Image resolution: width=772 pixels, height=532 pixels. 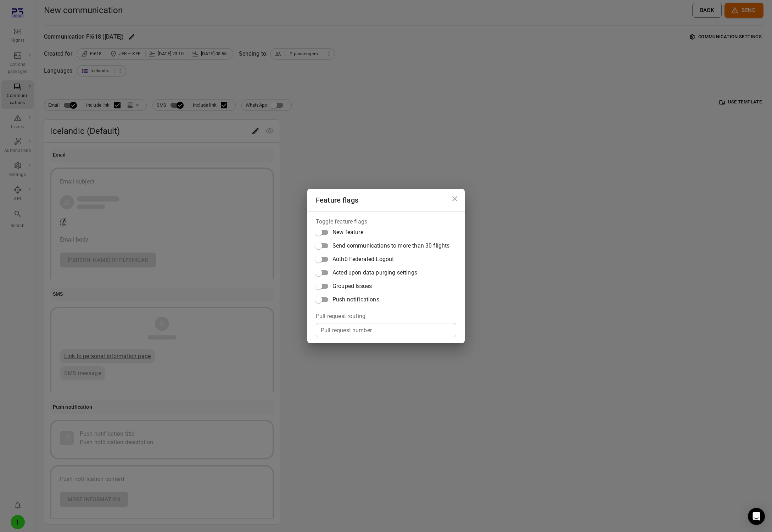 What do you see at coordinates (347, 232) in the screenshot?
I see `span: New feature` at bounding box center [347, 232].